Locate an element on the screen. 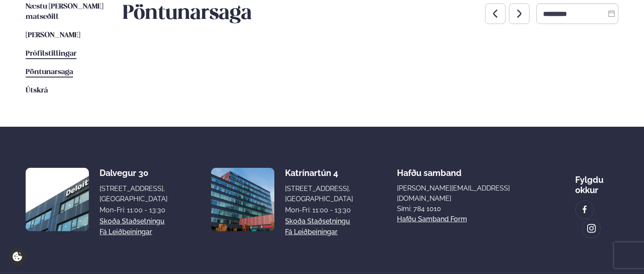 This screenshot has width=644, height=274. div: Fylgdu okkur is located at coordinates (596, 181).